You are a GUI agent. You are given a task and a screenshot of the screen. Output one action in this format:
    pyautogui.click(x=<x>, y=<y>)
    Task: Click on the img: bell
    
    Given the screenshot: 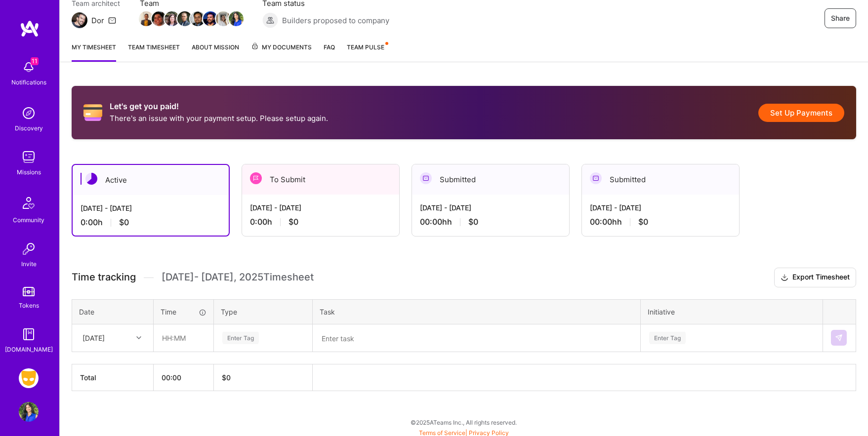 What is the action you would take?
    pyautogui.click(x=29, y=67)
    